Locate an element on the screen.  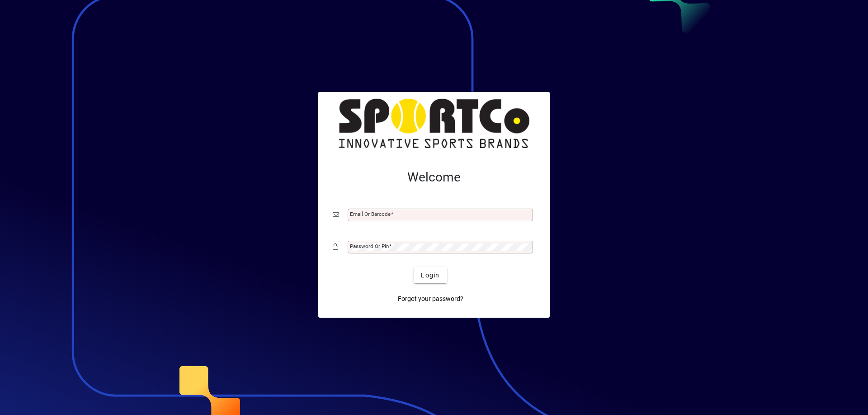
mat-label: Password or Pin is located at coordinates (369, 246).